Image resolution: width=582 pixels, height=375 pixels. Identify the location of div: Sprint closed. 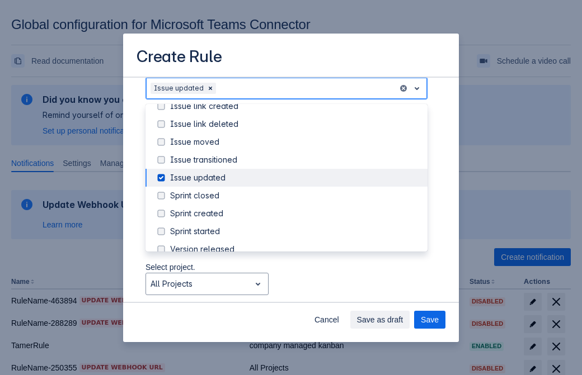
(295, 196).